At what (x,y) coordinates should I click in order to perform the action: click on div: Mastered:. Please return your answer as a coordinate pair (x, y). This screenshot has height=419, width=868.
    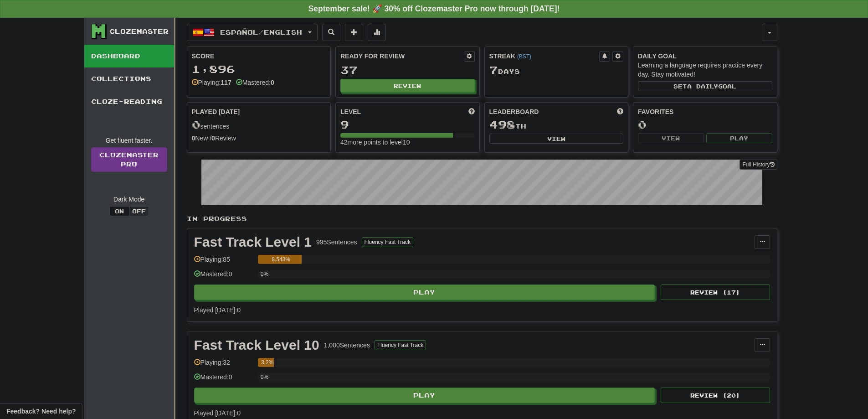
    Looking at the image, I should click on (255, 83).